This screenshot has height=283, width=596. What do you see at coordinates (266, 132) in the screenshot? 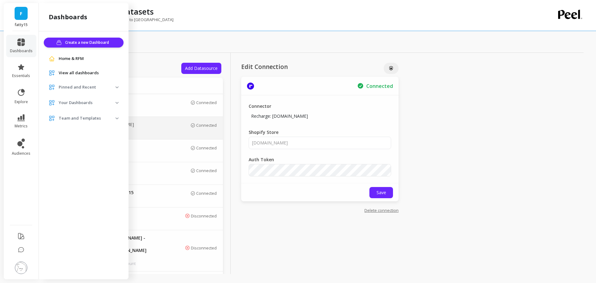
I see `label: Shopify Store` at bounding box center [266, 132].